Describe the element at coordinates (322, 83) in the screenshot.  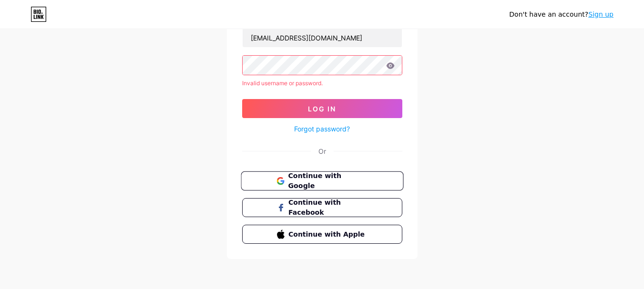
I see `div: Invalid username or password.` at that location.